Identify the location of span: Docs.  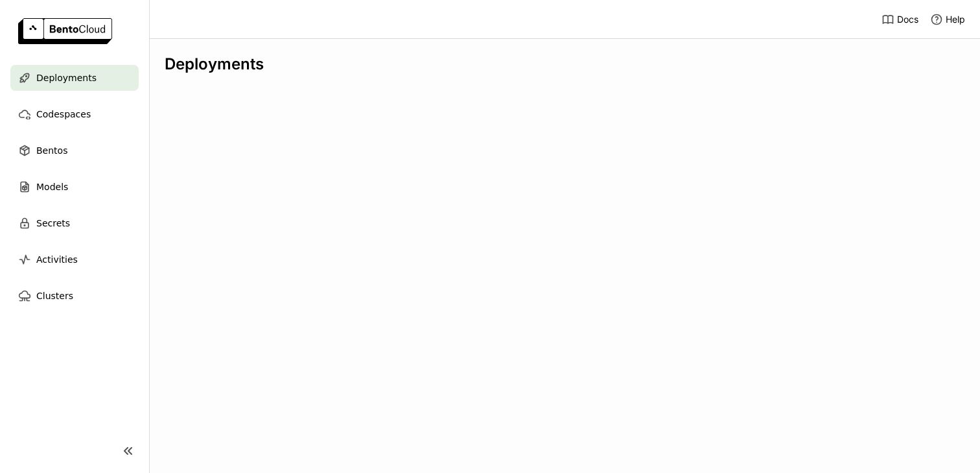
(908, 20).